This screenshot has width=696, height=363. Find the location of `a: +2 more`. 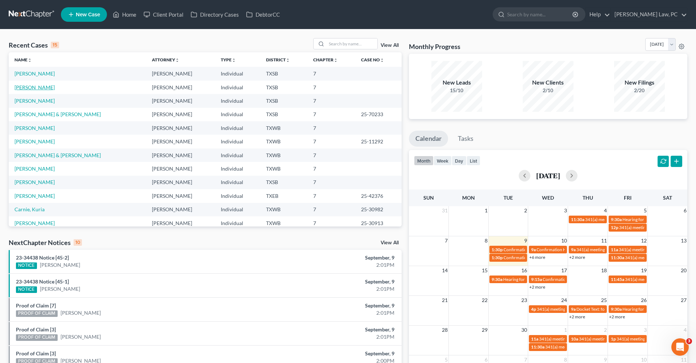

a: +2 more is located at coordinates (577, 257).